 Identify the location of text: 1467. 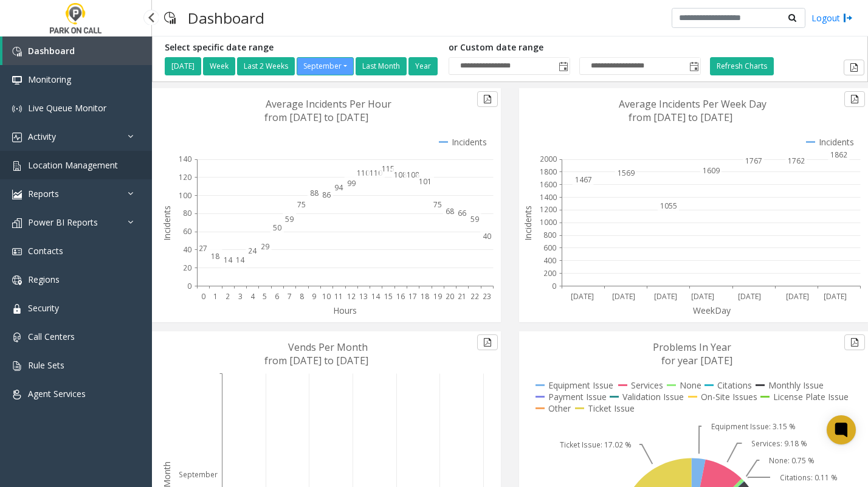
(583, 180).